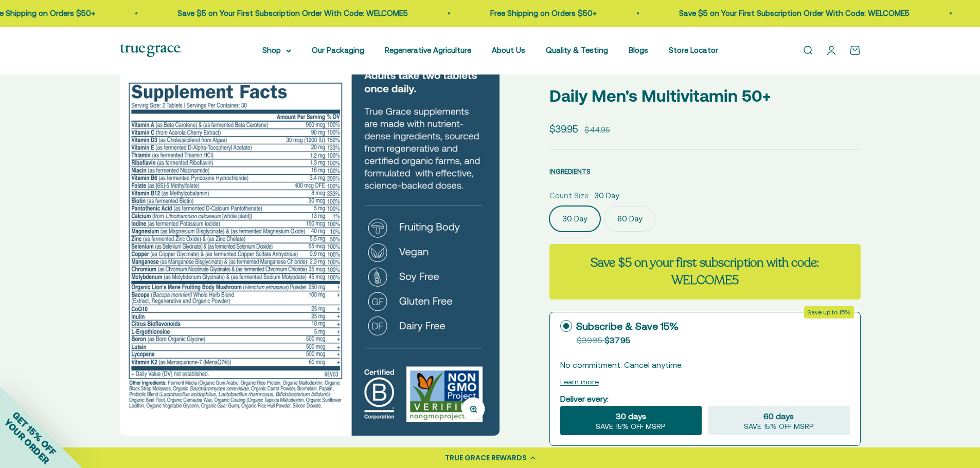 The height and width of the screenshot is (468, 980). Describe the element at coordinates (309, 246) in the screenshot. I see `img: Daily Men's 50+ Multivitamin` at that location.